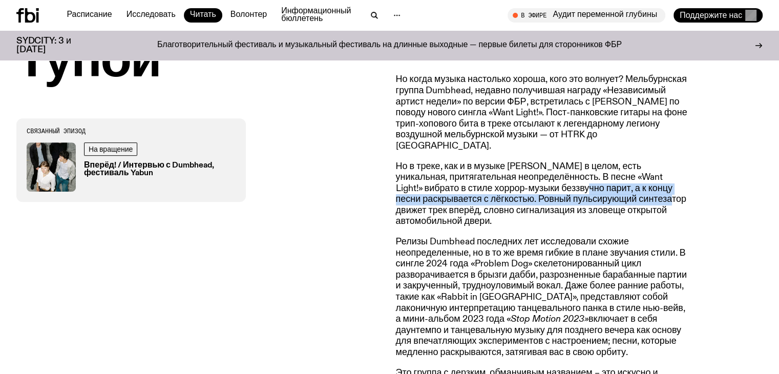  What do you see at coordinates (89, 15) in the screenshot?
I see `a: Расписание` at bounding box center [89, 15].